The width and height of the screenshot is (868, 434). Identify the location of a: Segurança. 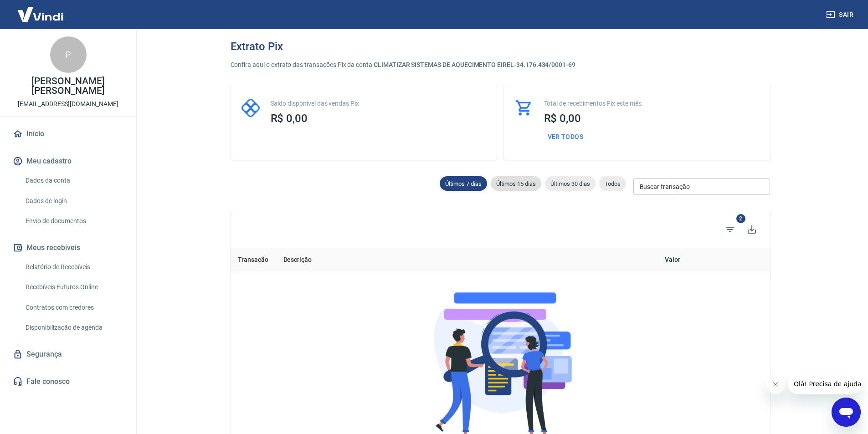
(68, 354).